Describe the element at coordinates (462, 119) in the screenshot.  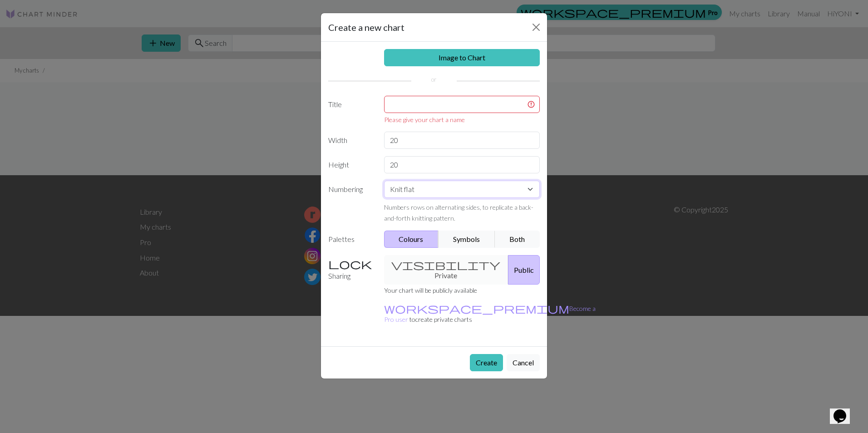
I see `div: Please give your chart a name` at that location.